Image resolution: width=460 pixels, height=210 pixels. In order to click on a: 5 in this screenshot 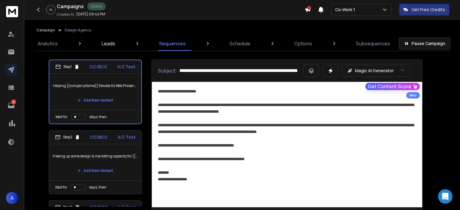, I will do `click(11, 106)`.